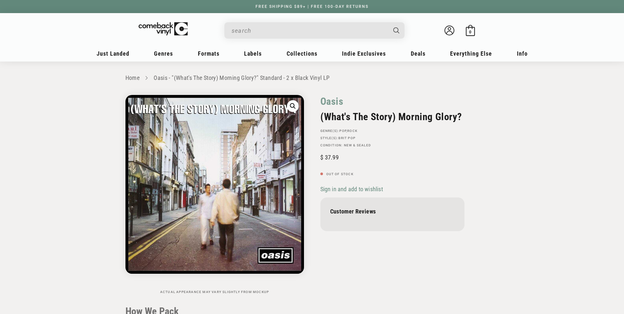 The width and height of the screenshot is (624, 314). What do you see at coordinates (332, 101) in the screenshot?
I see `a: Oasis` at bounding box center [332, 101].